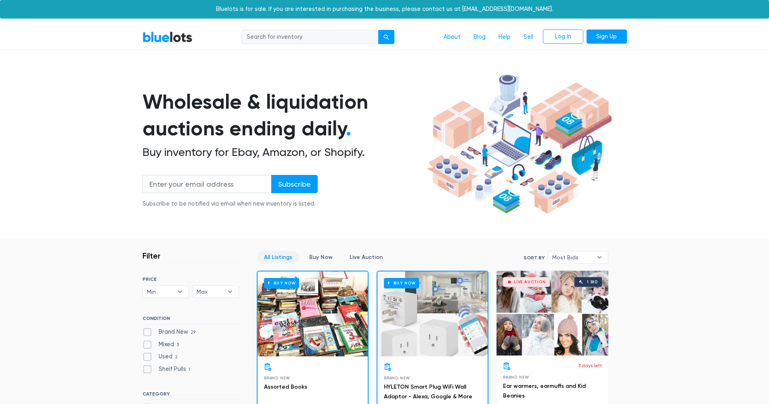 Image resolution: width=769 pixels, height=404 pixels. What do you see at coordinates (607, 37) in the screenshot?
I see `a: Sign Up` at bounding box center [607, 37].